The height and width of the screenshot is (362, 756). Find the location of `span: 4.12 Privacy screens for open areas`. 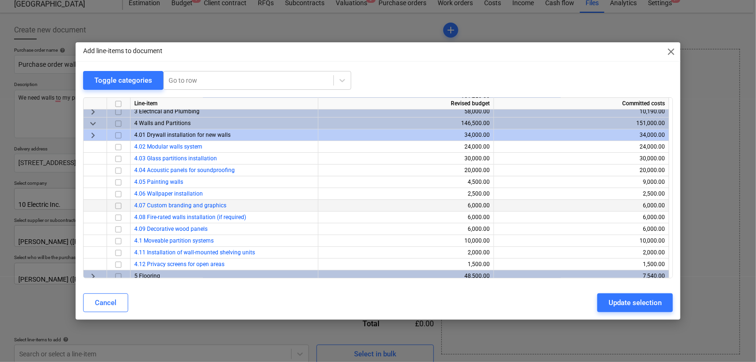

span: 4.12 Privacy screens for open areas is located at coordinates (179, 264).